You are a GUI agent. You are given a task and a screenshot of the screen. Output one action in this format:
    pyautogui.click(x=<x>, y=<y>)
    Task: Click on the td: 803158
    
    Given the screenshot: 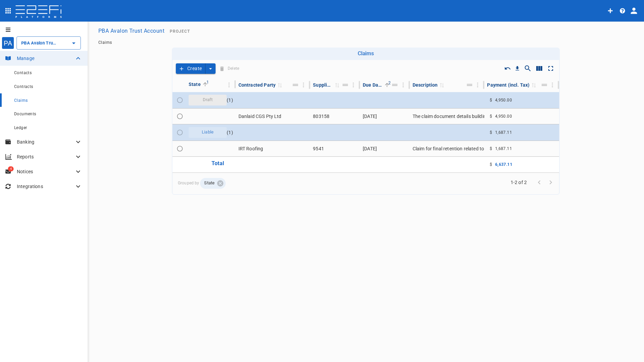 What is the action you would take?
    pyautogui.click(x=335, y=116)
    